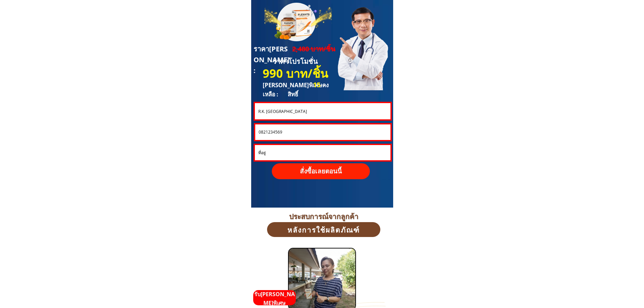 This screenshot has width=644, height=308. I want to click on input: หมายเลขโทรศัพท์, so click(323, 132).